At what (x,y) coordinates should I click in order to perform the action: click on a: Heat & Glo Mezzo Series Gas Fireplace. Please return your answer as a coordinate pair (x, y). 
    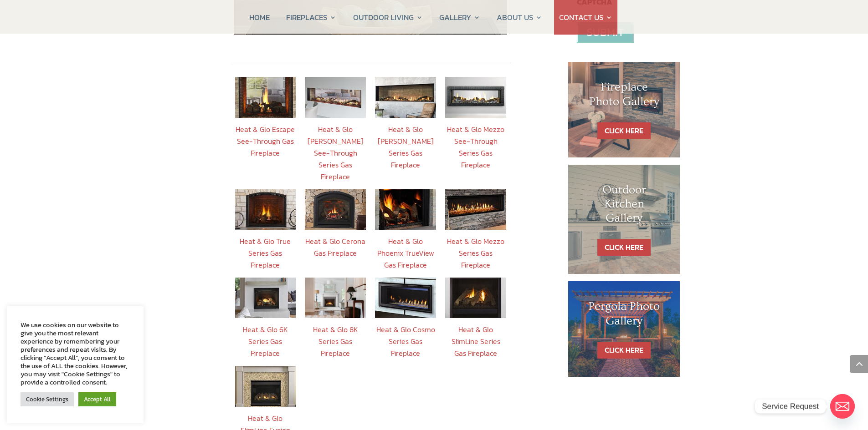
    Looking at the image, I should click on (476, 253).